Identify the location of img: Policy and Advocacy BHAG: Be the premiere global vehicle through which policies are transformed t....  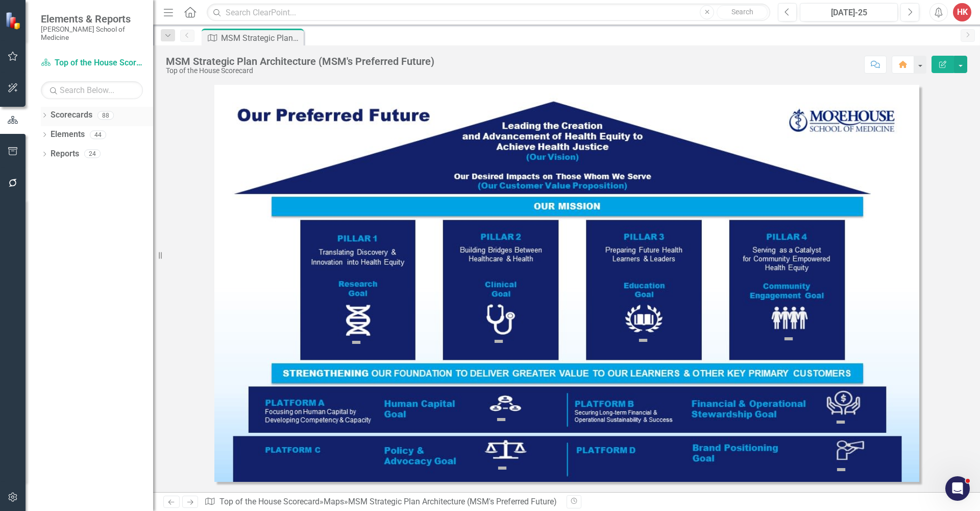
(502, 468).